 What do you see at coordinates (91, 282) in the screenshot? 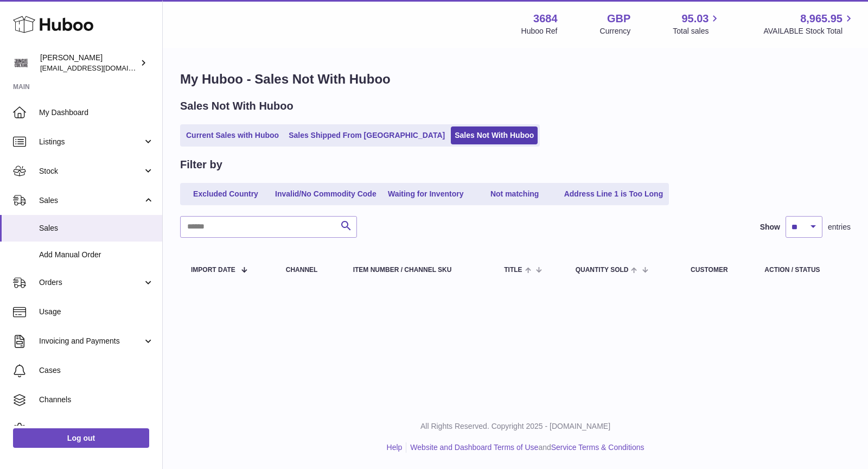
I see `span: Orders` at bounding box center [91, 282].